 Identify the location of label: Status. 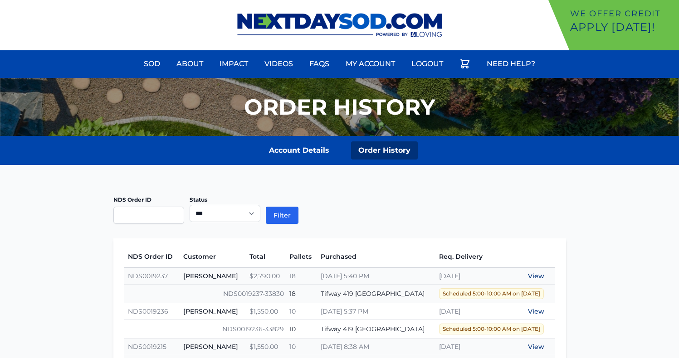
(198, 199).